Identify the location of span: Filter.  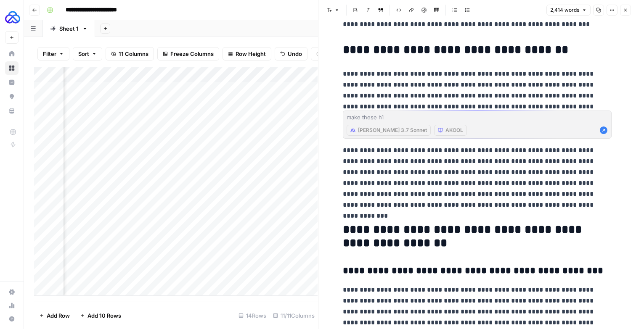
(50, 54).